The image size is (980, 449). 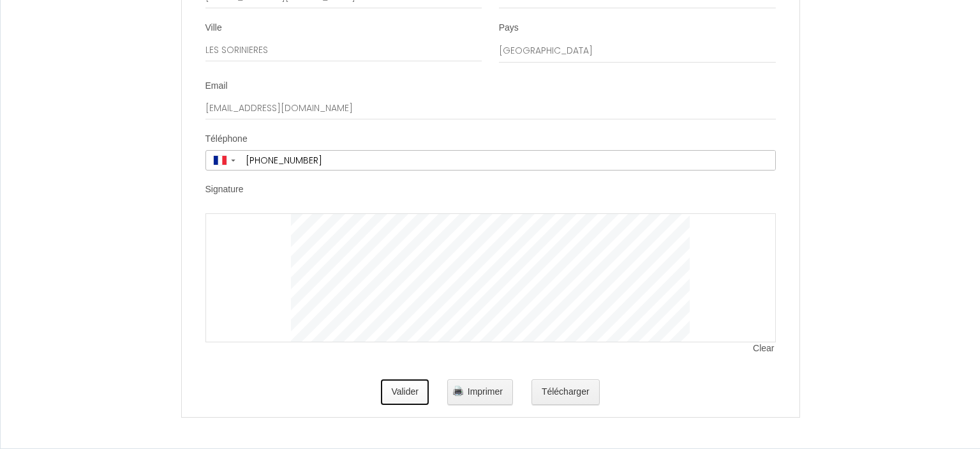 I want to click on input: +33 6 12 34 56 78, so click(x=508, y=160).